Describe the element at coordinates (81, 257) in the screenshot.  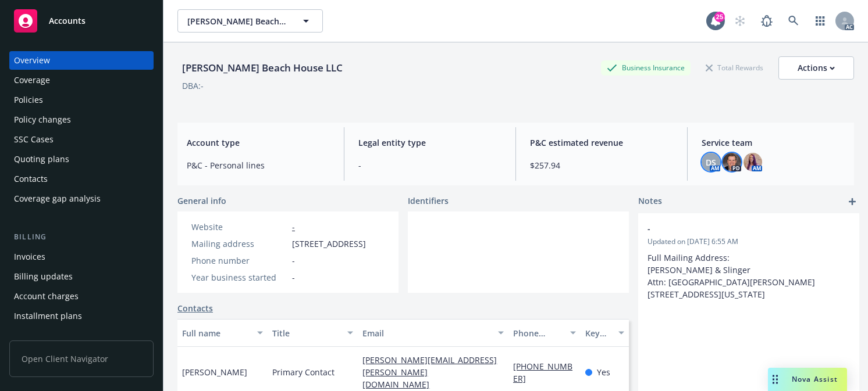
I see `a: Invoices` at that location.